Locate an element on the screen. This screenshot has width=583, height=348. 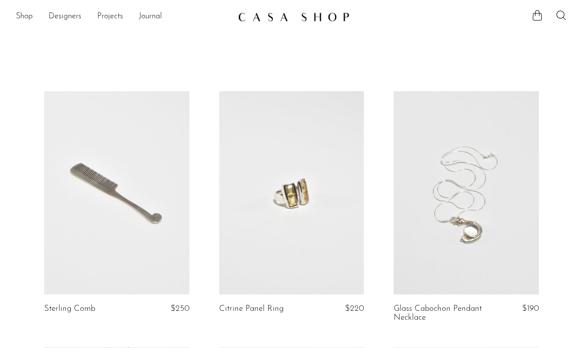
span: $250 is located at coordinates (180, 308).